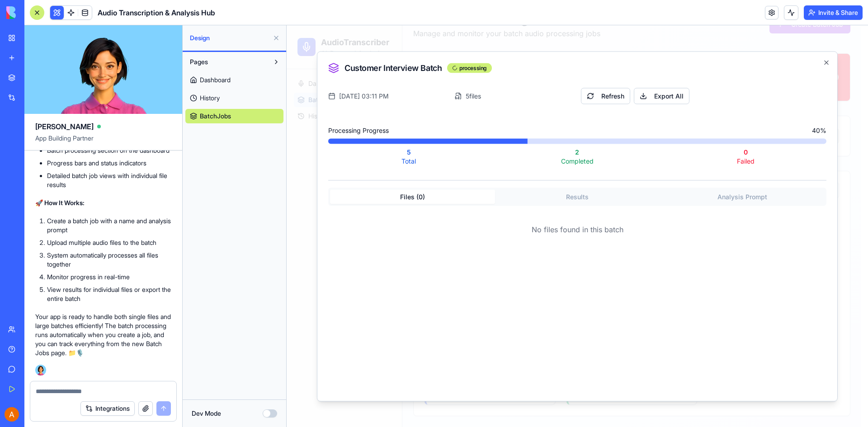 The image size is (868, 427). I want to click on div: 0, so click(459, 126).